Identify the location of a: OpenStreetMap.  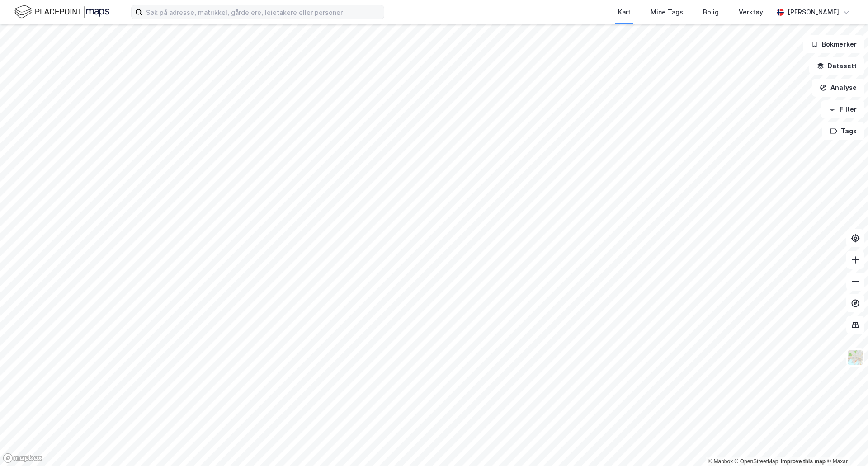
(756, 462).